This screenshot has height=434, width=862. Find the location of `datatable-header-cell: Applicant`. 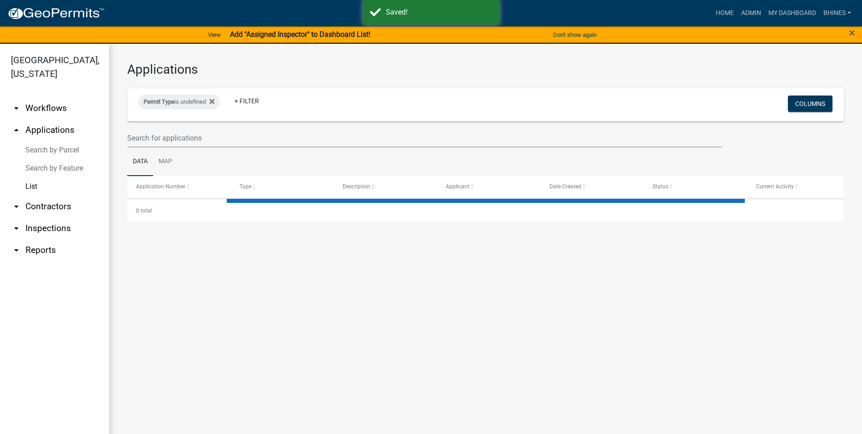

datatable-header-cell: Applicant is located at coordinates (489, 187).